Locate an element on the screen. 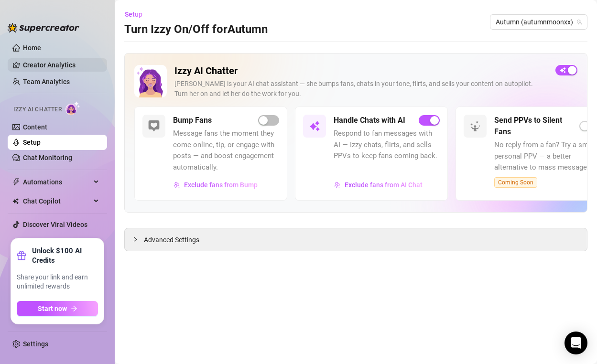 This screenshot has height=364, width=597. a: Settings is located at coordinates (35, 344).